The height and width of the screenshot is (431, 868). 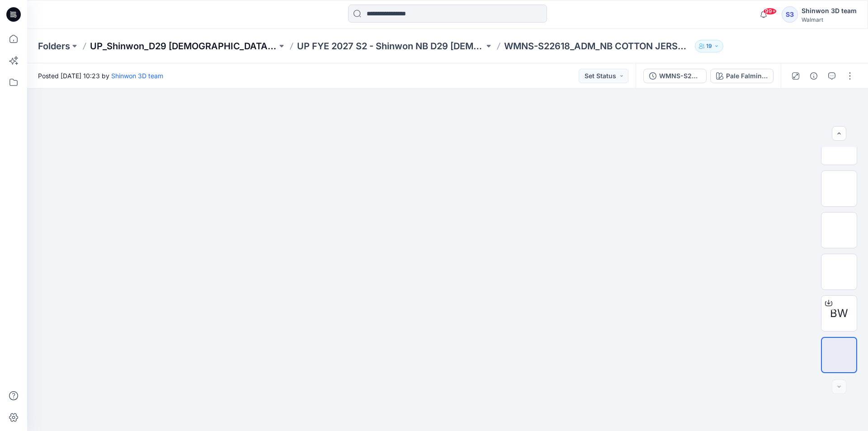 What do you see at coordinates (709, 46) in the screenshot?
I see `button: 19` at bounding box center [709, 46].